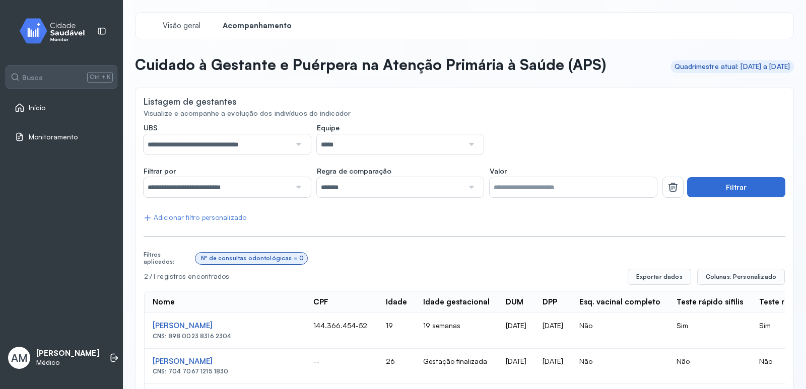 The height and width of the screenshot is (389, 806). What do you see at coordinates (659, 277) in the screenshot?
I see `button: Exportar dados` at bounding box center [659, 277].